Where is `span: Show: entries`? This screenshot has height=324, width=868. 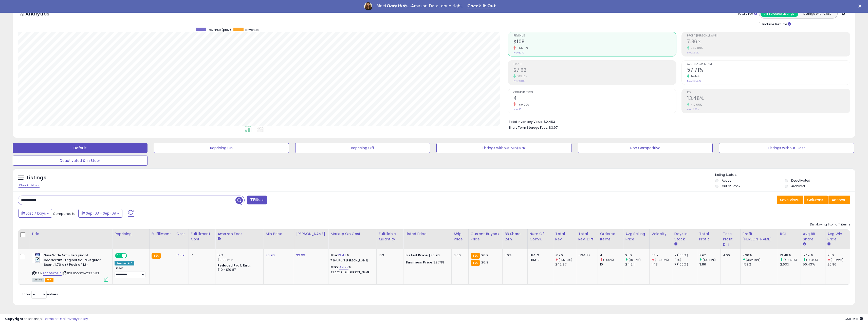
span: Show: entries is located at coordinates (40, 294).